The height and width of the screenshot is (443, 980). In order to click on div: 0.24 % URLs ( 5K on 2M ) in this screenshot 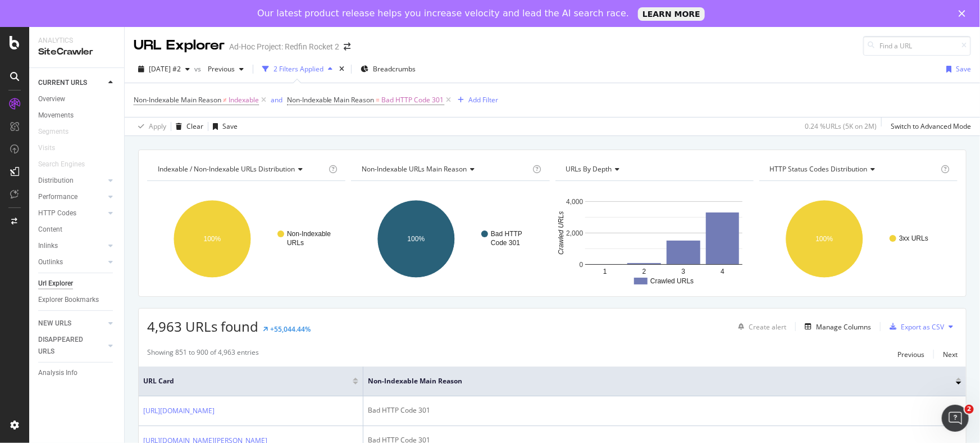, I will do `click(841, 126)`.